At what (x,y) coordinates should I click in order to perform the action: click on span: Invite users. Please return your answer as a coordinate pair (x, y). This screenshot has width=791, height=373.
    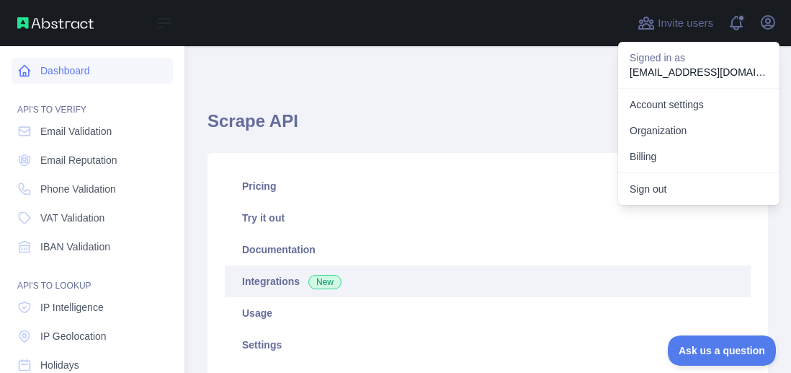
    Looking at the image, I should click on (685, 23).